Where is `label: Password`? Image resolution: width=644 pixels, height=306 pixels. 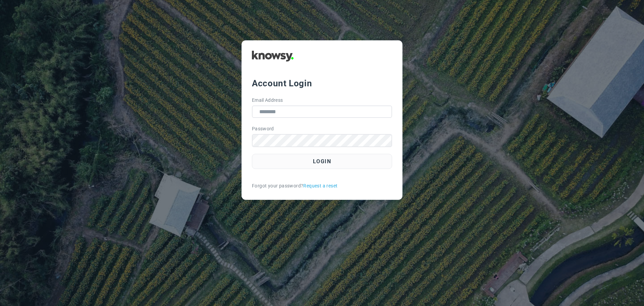
label: Password is located at coordinates (263, 129).